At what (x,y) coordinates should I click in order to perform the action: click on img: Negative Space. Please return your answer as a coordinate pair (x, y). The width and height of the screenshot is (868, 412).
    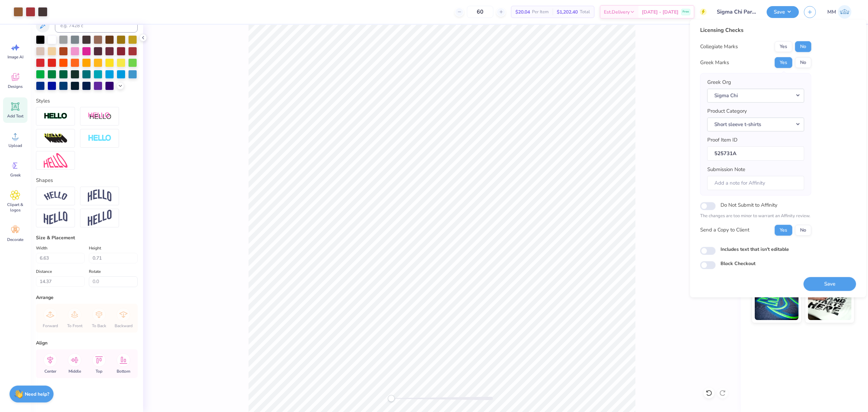
    Looking at the image, I should click on (100, 138).